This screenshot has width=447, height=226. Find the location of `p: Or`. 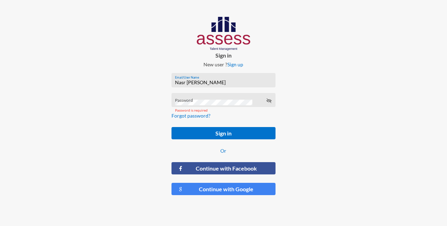

p: Or is located at coordinates (224, 151).